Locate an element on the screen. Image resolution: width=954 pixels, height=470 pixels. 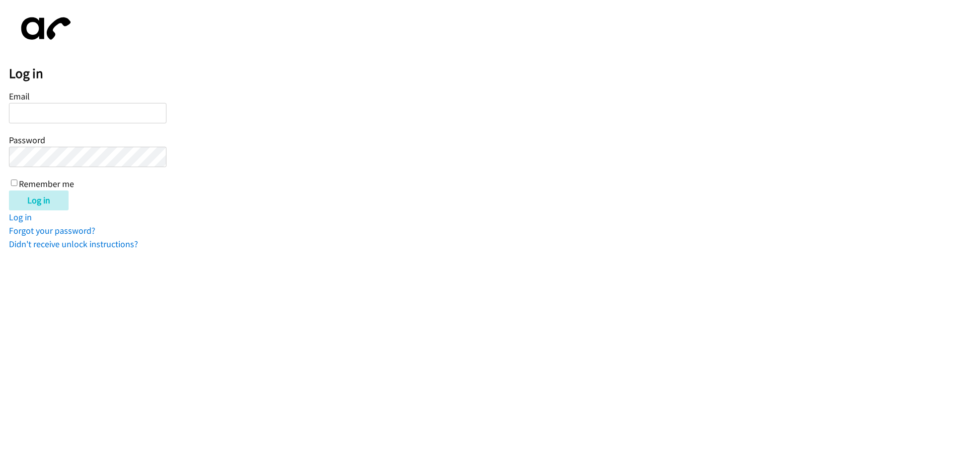
label: Remember me is located at coordinates (46, 183).